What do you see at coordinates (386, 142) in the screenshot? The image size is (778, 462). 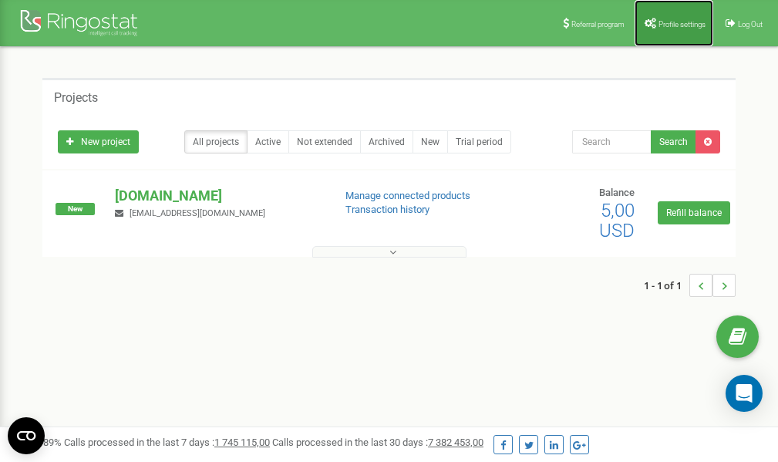 I see `a: Archived` at bounding box center [386, 142].